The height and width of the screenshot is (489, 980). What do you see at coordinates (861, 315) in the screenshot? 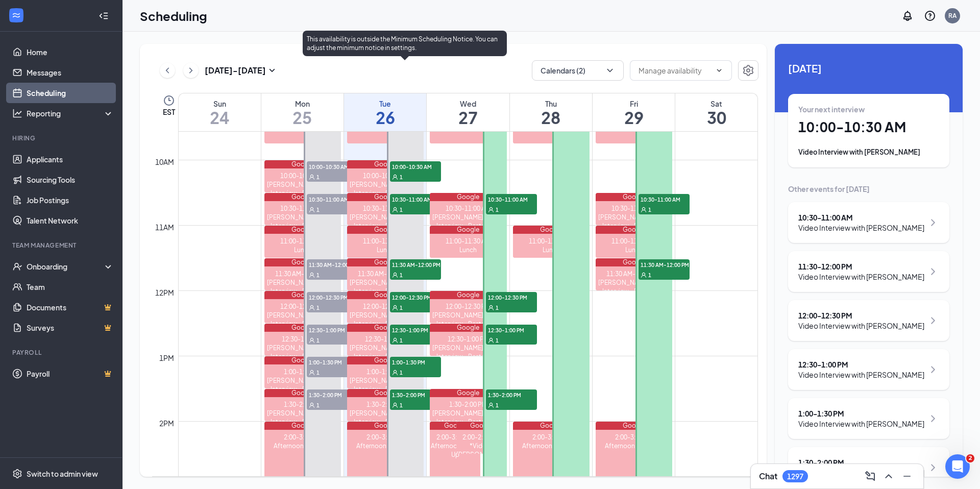
I see `div: 12:00 - 12:30 PM` at bounding box center [861, 315].